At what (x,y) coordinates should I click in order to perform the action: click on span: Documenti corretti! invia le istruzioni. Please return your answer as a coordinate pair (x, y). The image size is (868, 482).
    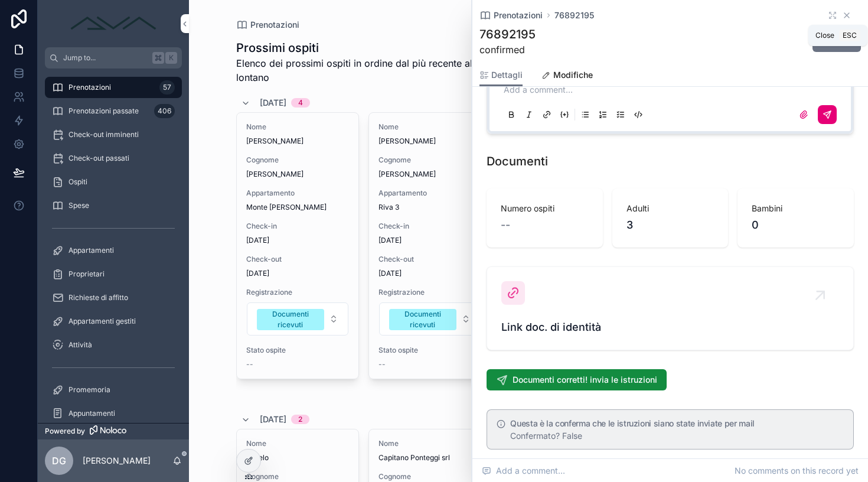
    Looking at the image, I should click on (585, 380).